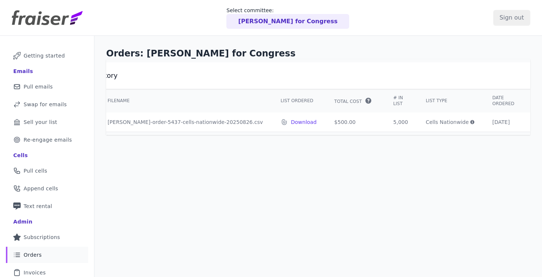  What do you see at coordinates (512, 18) in the screenshot?
I see `input: Sign out` at bounding box center [512, 18].